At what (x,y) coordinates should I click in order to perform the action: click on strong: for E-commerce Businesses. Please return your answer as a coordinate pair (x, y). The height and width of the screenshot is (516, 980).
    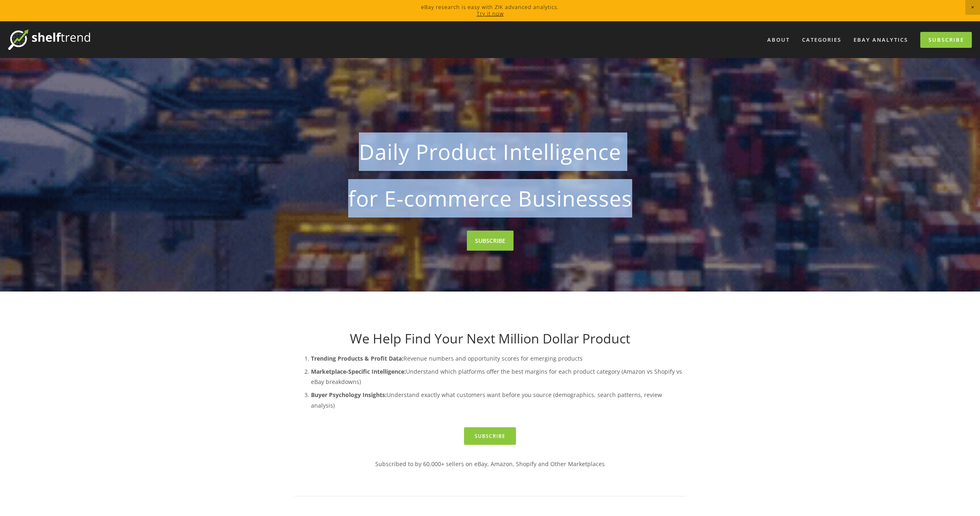
    Looking at the image, I should click on (490, 198).